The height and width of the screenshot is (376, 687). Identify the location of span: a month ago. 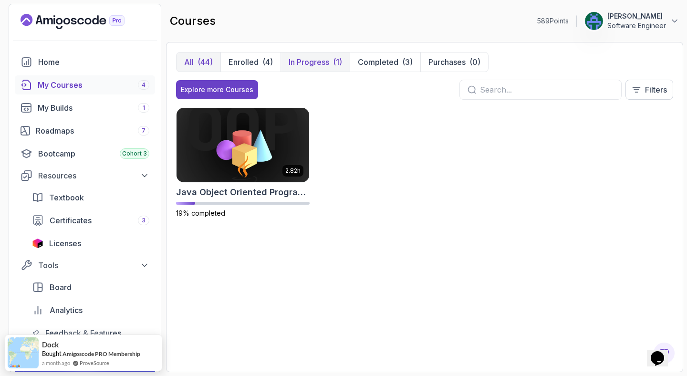
(56, 363).